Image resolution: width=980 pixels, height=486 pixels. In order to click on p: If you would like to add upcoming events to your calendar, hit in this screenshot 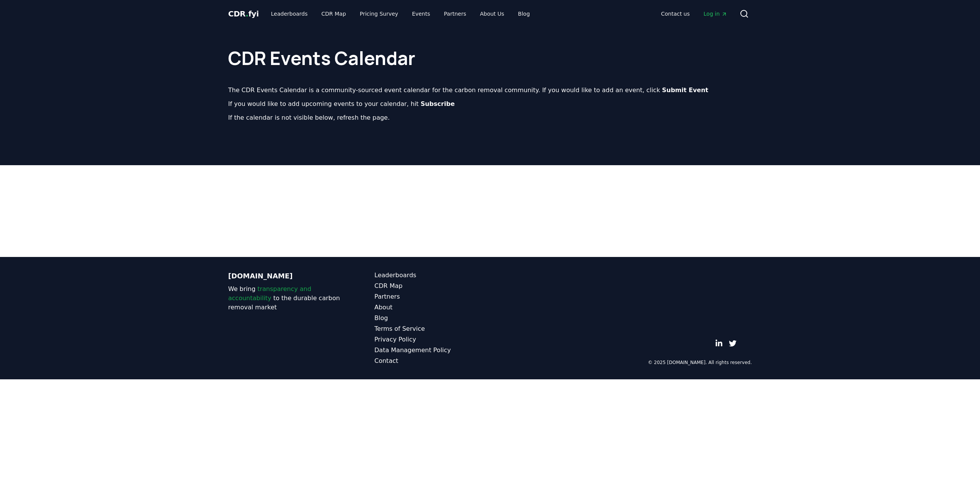, I will do `click(490, 104)`.